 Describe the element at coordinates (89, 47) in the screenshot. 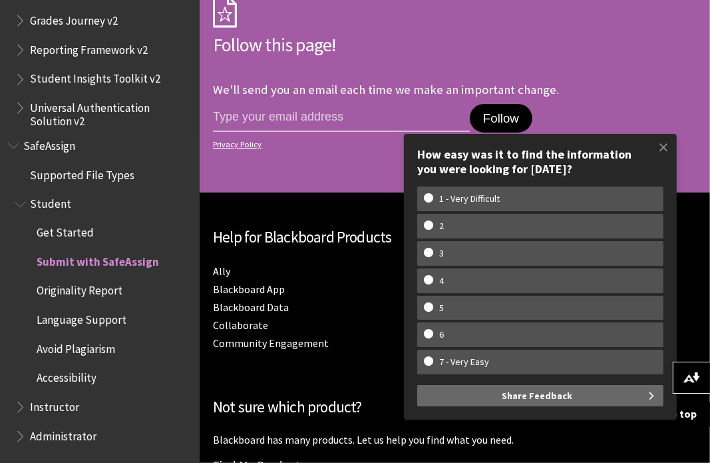

I see `span: Reporting Framework v2` at that location.